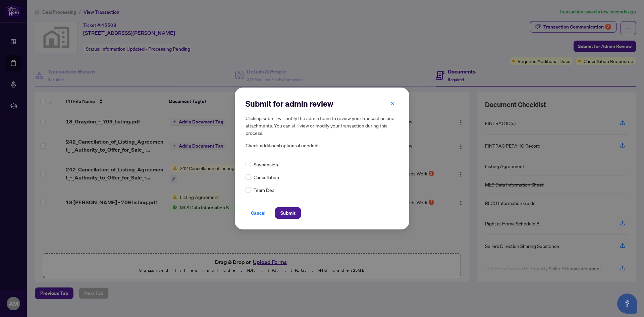  I want to click on button: Open asap, so click(627, 304).